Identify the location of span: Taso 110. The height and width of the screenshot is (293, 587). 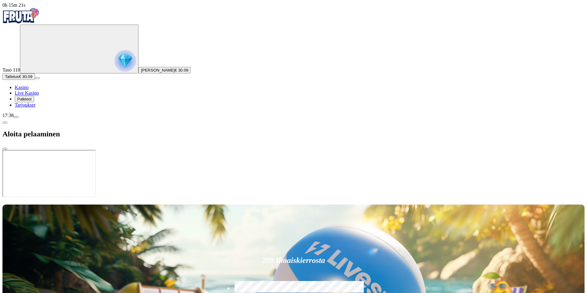
(11, 70).